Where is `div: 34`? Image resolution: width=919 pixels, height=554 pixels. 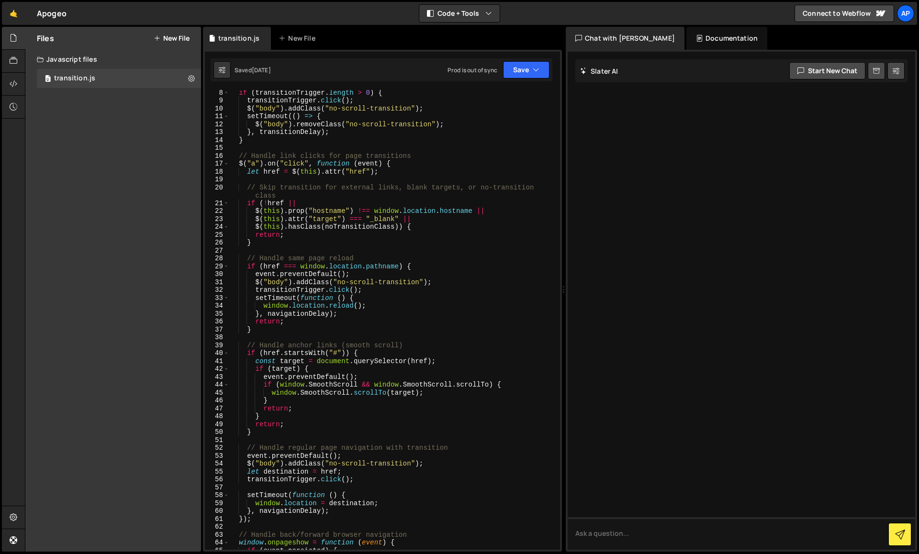
div: 34 is located at coordinates (217, 306).